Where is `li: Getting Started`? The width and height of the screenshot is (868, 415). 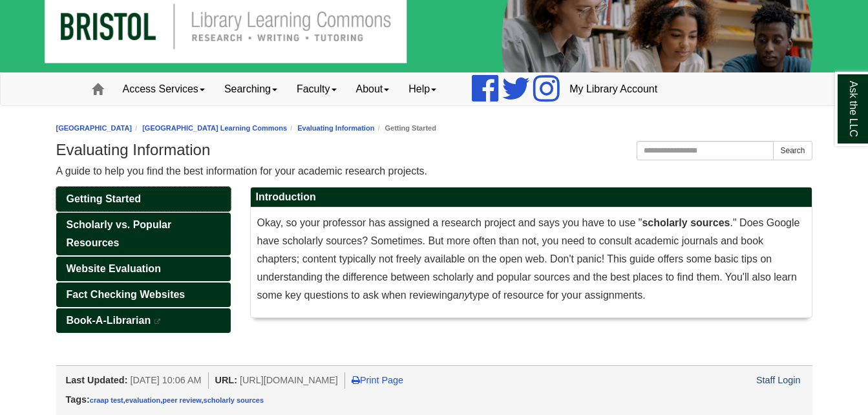 li: Getting Started is located at coordinates (405, 128).